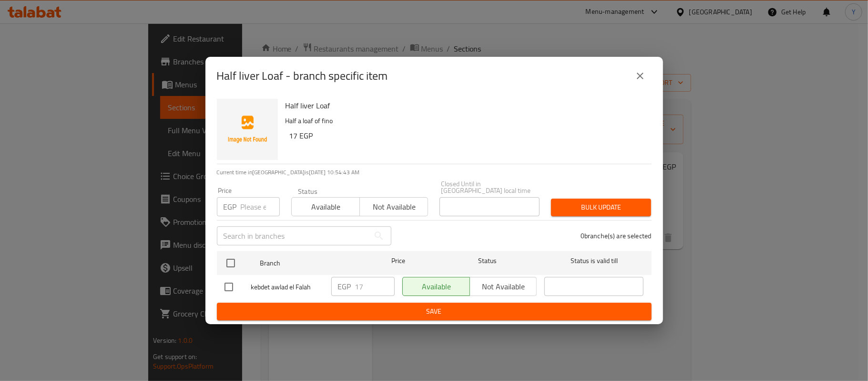 The height and width of the screenshot is (381, 868). I want to click on button: Bulk update, so click(601, 207).